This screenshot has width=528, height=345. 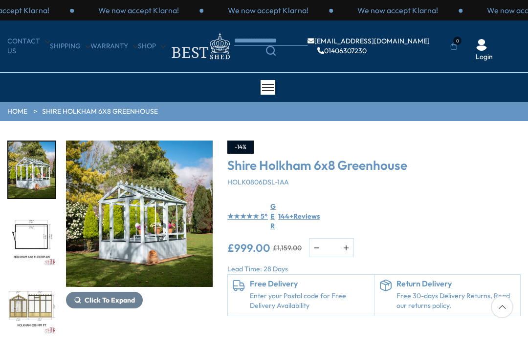 I want to click on div: 3 / 3, so click(x=397, y=10).